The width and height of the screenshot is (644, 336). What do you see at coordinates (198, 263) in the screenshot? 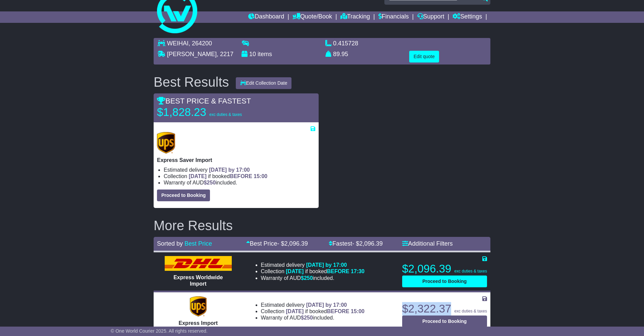
I see `img: DHL: Express Worldwide Import` at bounding box center [198, 263].